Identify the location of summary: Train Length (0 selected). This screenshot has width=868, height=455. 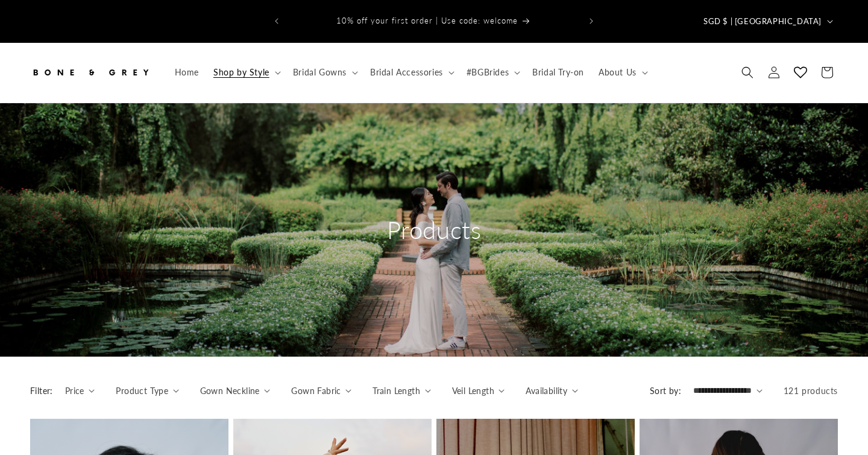
(401, 391).